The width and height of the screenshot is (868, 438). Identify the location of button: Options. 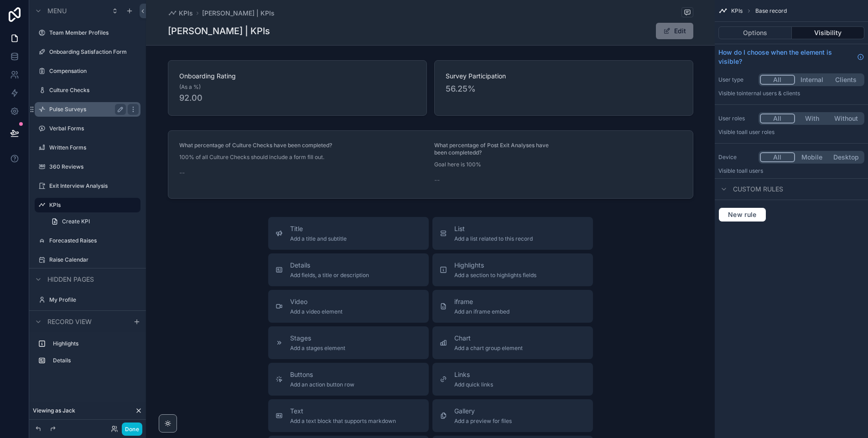
(754, 33).